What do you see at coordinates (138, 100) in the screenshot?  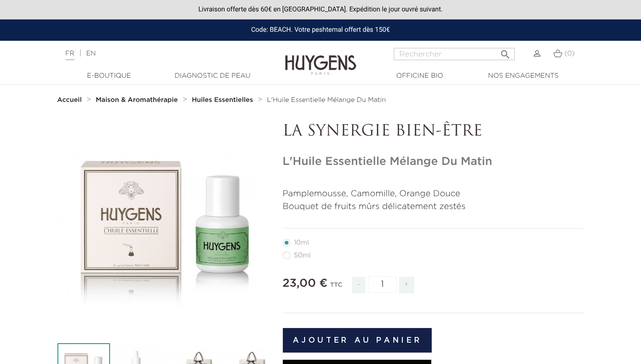 I see `a: Maison & Aromathérapie` at bounding box center [138, 100].